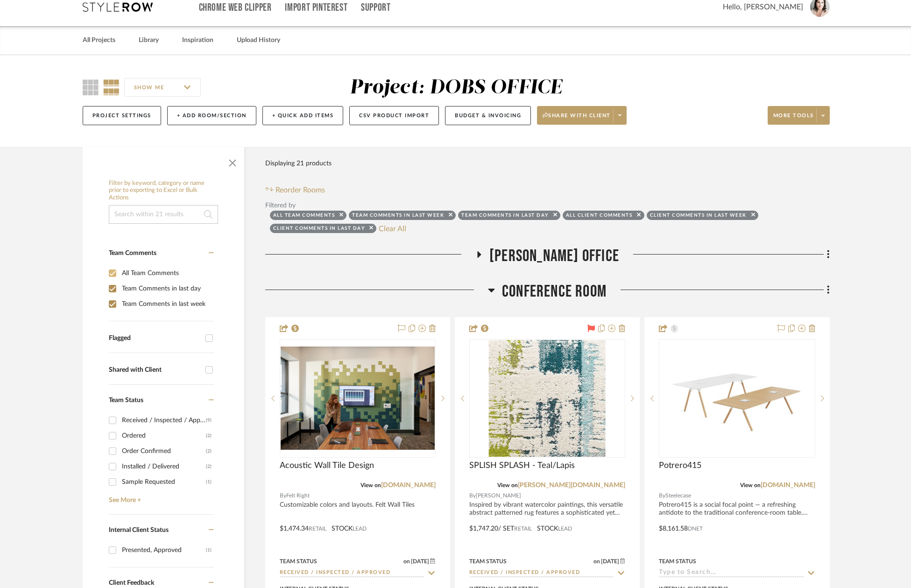  What do you see at coordinates (149, 40) in the screenshot?
I see `a: Library` at bounding box center [149, 40].